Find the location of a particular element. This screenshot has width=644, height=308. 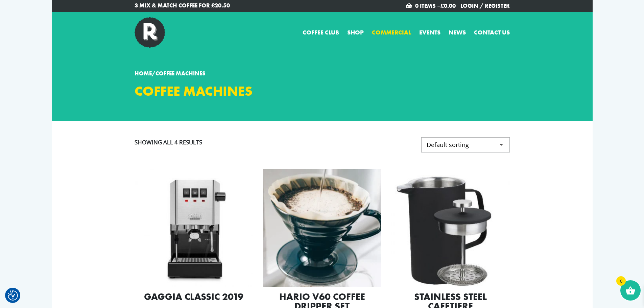

img: Revisit consent button is located at coordinates (13, 296).